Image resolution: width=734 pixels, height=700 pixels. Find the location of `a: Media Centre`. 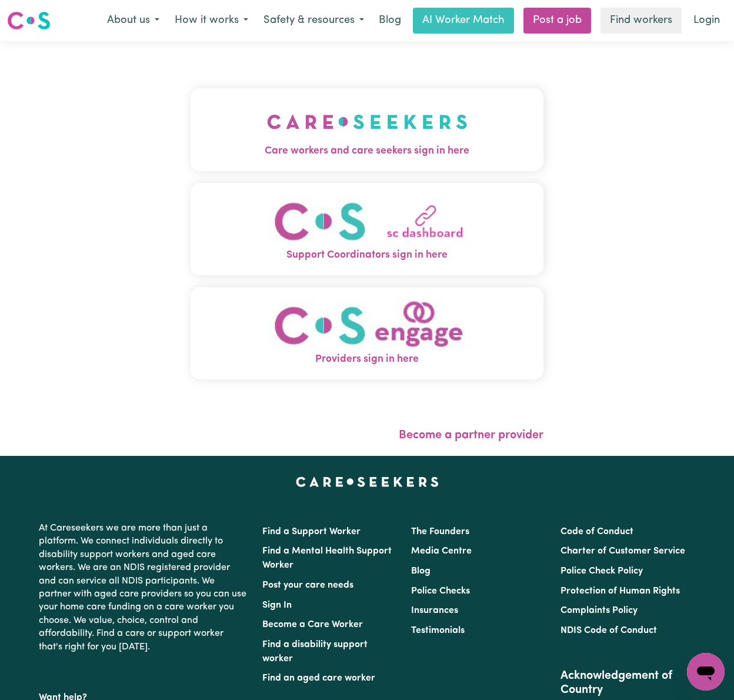

a: Media Centre is located at coordinates (441, 551).